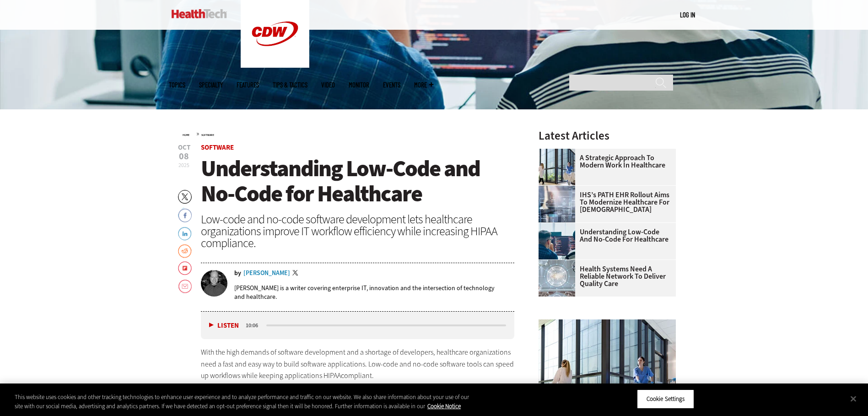  I want to click on span: 2025, so click(184, 165).